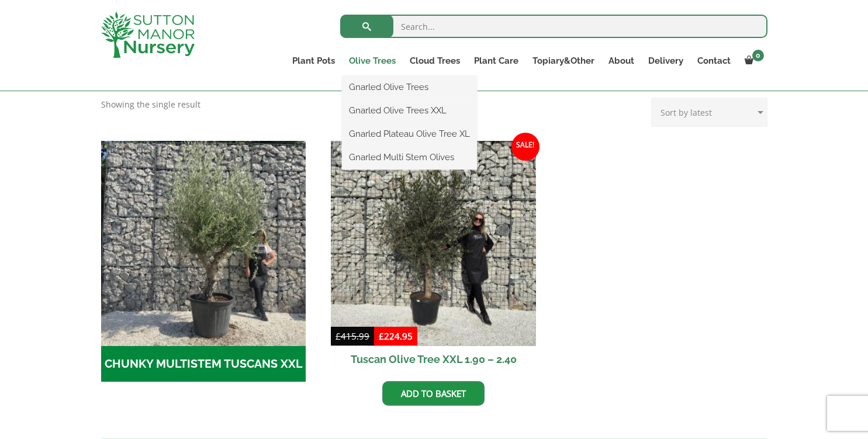 The image size is (868, 439). What do you see at coordinates (151, 105) in the screenshot?
I see `p: Showing the single result` at bounding box center [151, 105].